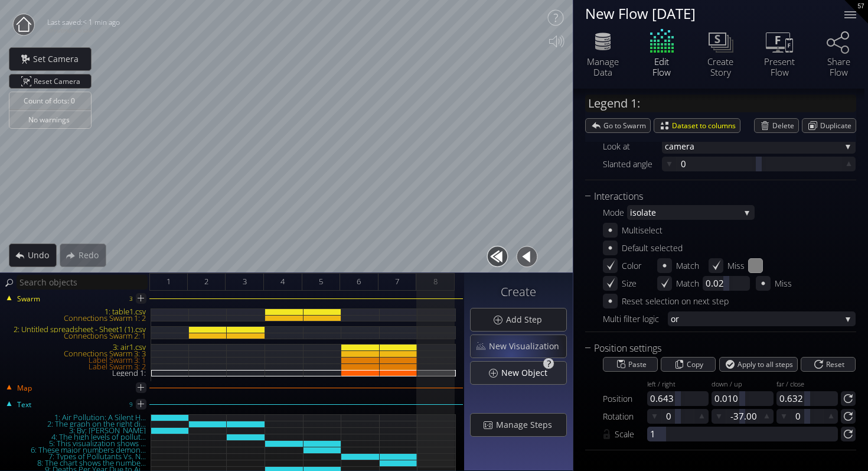  Describe the element at coordinates (838, 67) in the screenshot. I see `div: Share Flow` at that location.